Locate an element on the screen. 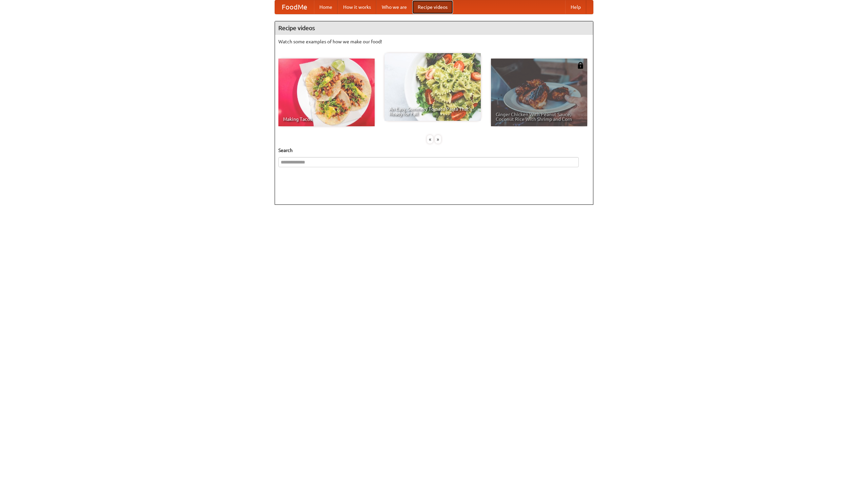 This screenshot has height=479, width=868. h5: Search is located at coordinates (434, 150).